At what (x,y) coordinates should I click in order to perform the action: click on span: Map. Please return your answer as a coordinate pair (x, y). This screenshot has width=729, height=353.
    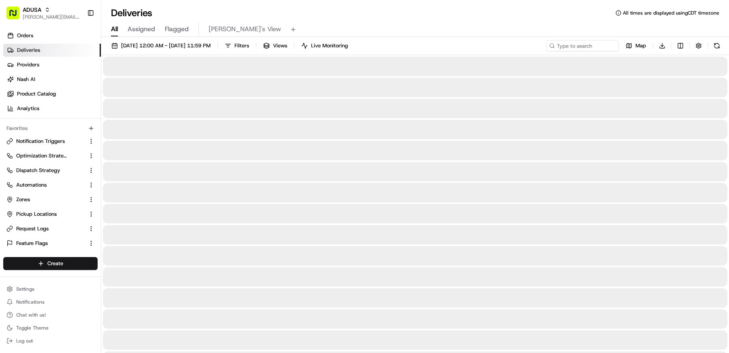
    Looking at the image, I should click on (641, 46).